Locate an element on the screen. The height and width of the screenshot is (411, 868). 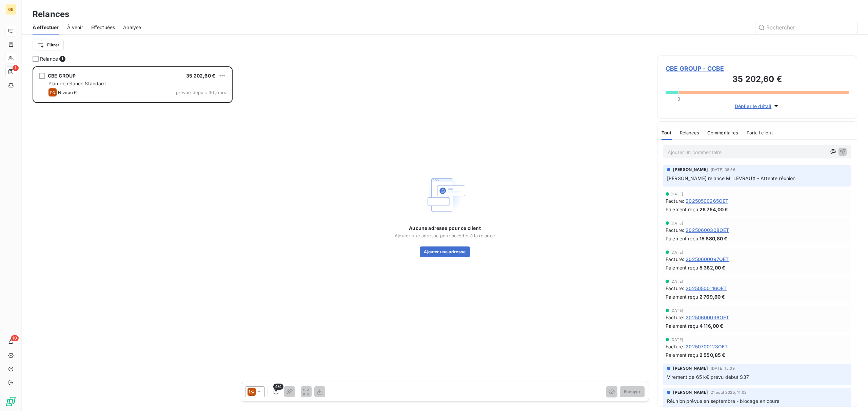
span: 4 116,00 € is located at coordinates (711, 326).